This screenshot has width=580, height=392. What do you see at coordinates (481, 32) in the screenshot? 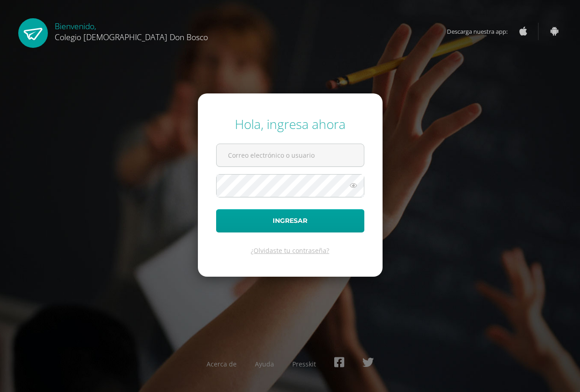
I see `span: Descarga nuestra app:` at bounding box center [481, 32].